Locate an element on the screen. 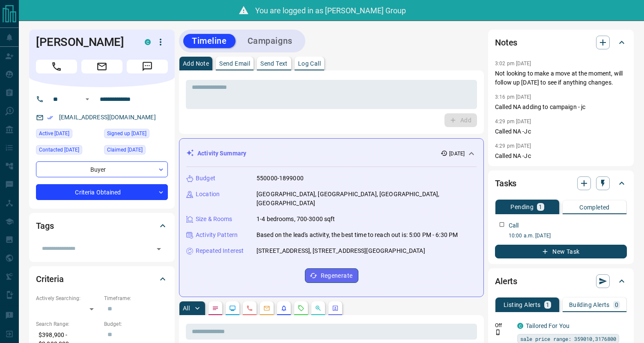 This screenshot has width=644, height=343. div: Notes is located at coordinates (561, 42).